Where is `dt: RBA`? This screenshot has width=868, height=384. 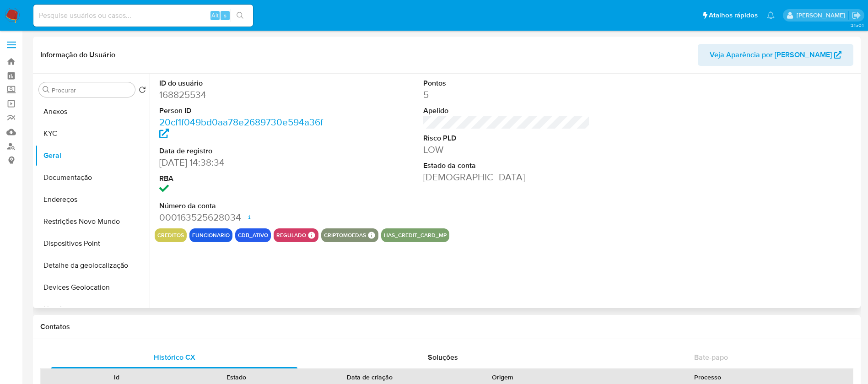 dt: RBA is located at coordinates (242, 178).